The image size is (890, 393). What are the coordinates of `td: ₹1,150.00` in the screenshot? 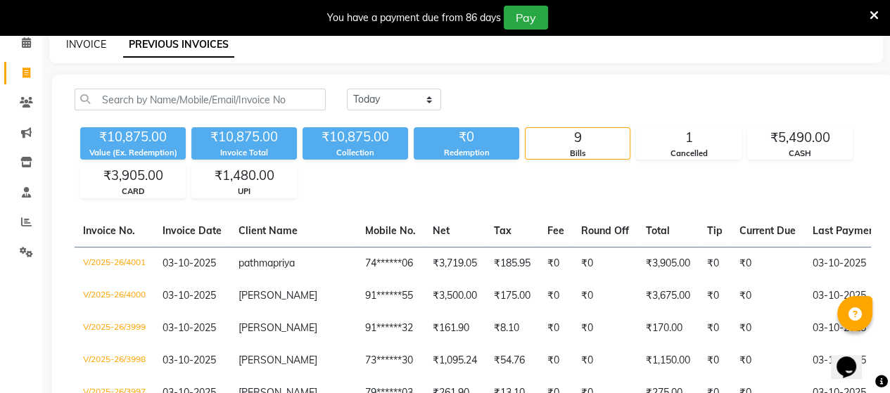 It's located at (667, 361).